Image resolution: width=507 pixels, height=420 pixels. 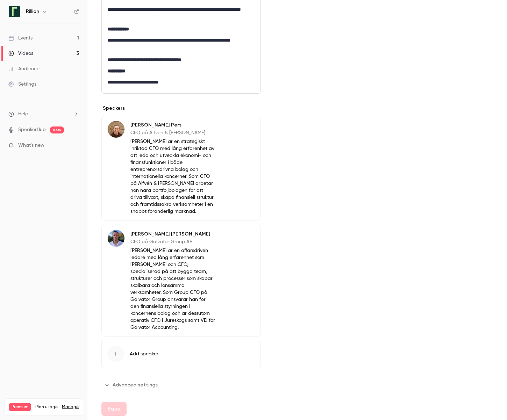 I want to click on span: Add speaker, so click(x=144, y=354).